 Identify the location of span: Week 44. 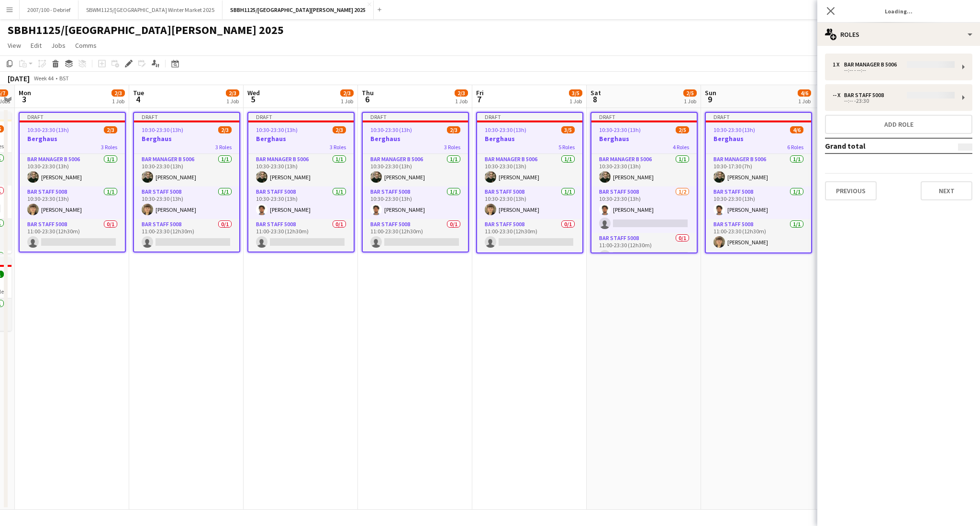
(44, 78).